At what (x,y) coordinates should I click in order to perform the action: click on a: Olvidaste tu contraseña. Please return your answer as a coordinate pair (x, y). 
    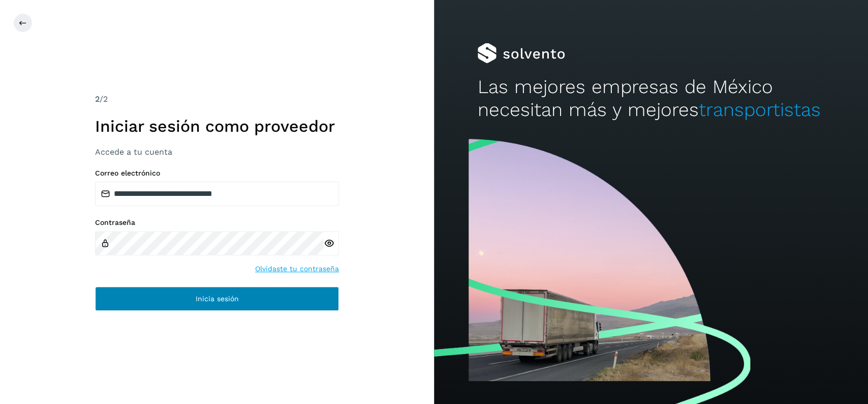
    Looking at the image, I should click on (297, 268).